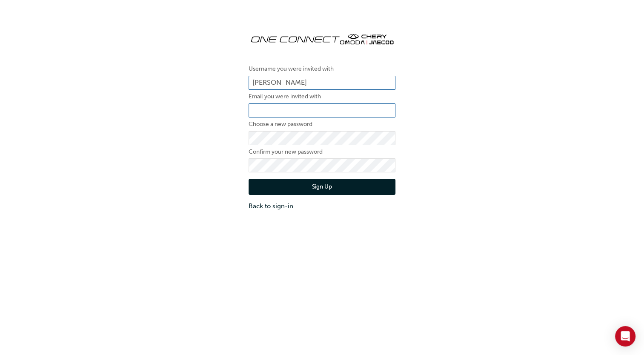 This screenshot has height=355, width=644. Describe the element at coordinates (322, 97) in the screenshot. I see `label: Email you were invited with` at that location.